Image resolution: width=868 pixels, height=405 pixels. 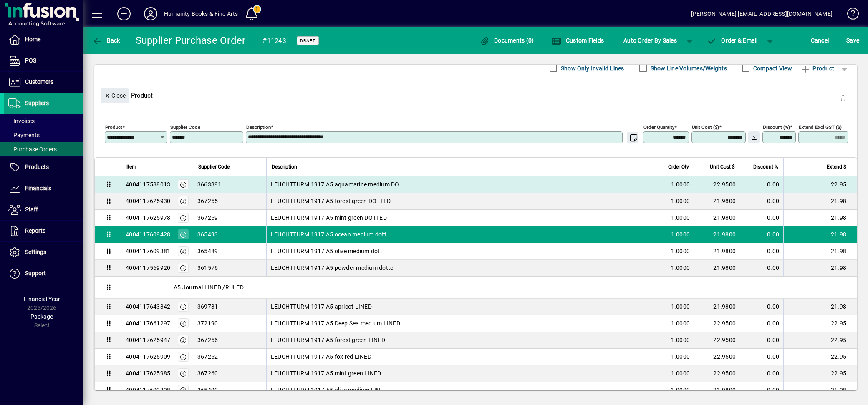 What do you see at coordinates (38, 188) in the screenshot?
I see `span: Financials` at bounding box center [38, 188].